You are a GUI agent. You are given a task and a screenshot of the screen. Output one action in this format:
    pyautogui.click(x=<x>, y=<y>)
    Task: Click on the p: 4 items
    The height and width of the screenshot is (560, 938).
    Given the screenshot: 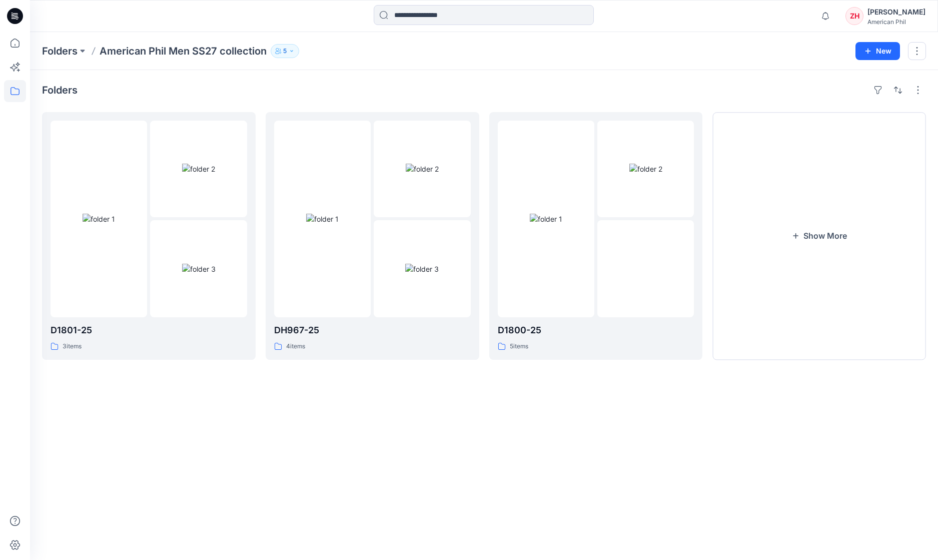 What is the action you would take?
    pyautogui.click(x=296, y=346)
    